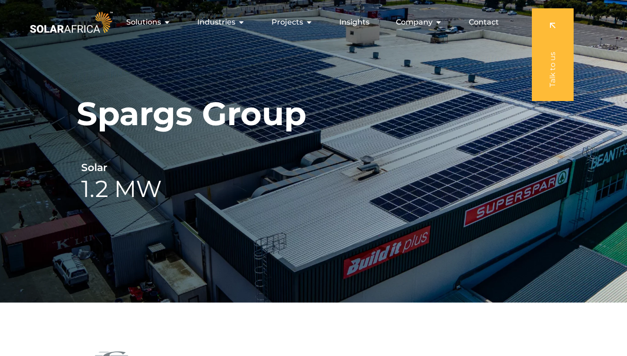  What do you see at coordinates (191, 114) in the screenshot?
I see `h1: Spargs Group` at bounding box center [191, 114].